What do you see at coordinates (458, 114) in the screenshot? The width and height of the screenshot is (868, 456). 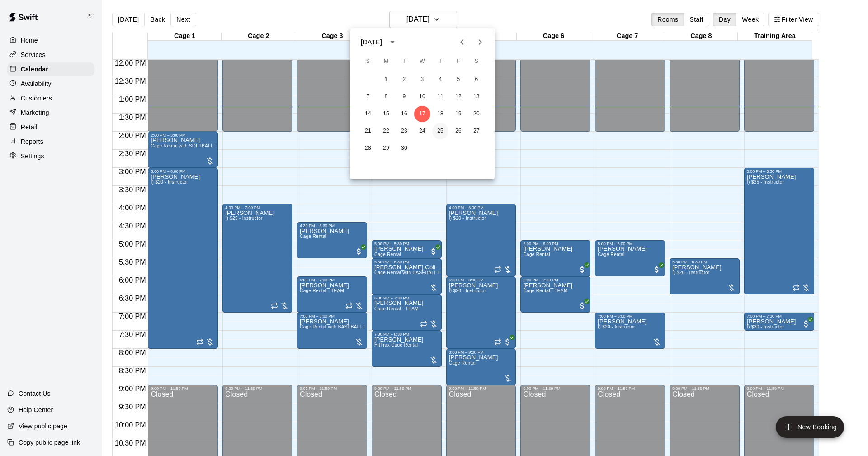 I see `button: 19` at bounding box center [458, 114].